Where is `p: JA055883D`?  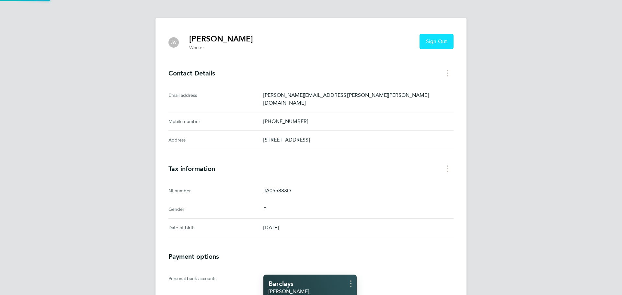 p: JA055883D is located at coordinates (358, 191).